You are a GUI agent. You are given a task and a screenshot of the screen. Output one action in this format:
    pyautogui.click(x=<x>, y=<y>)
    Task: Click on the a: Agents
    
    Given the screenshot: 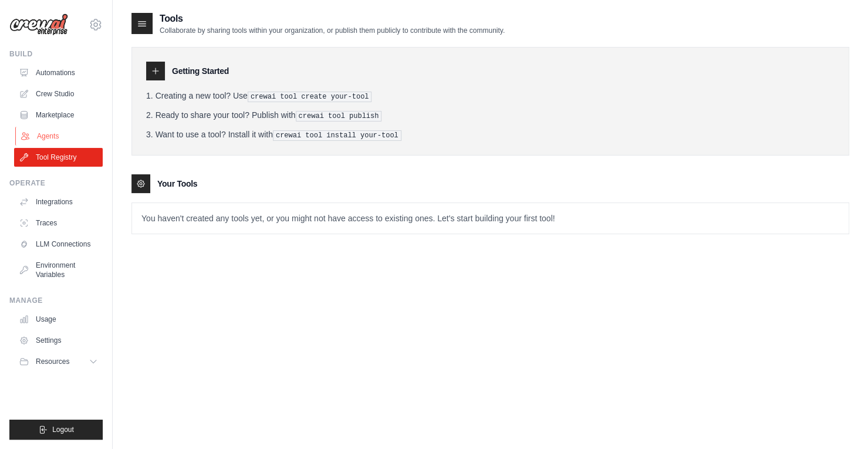 What is the action you would take?
    pyautogui.click(x=59, y=136)
    